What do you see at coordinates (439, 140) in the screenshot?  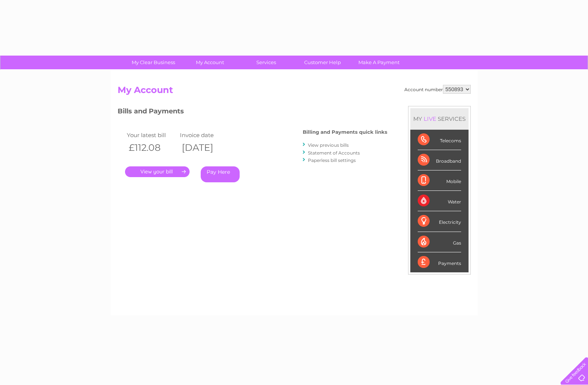 I see `div: Telecoms` at bounding box center [439, 140].